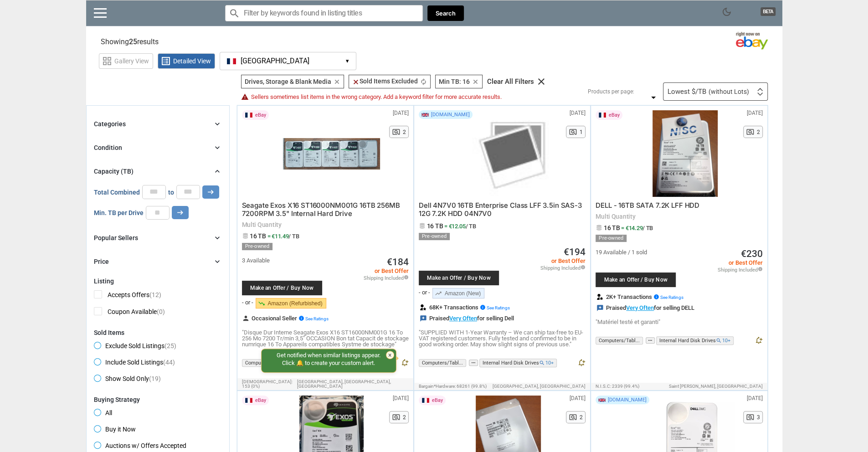 This screenshot has width=868, height=452. Describe the element at coordinates (290, 303) in the screenshot. I see `a: trending_downAmazon (Refurbished)` at that location.